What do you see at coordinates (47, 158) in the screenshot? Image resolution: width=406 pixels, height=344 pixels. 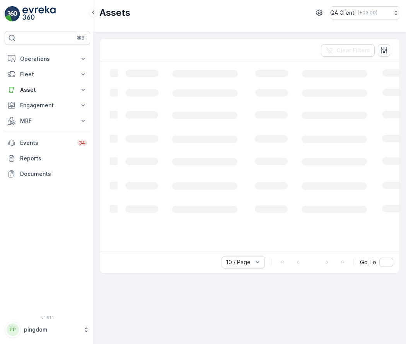 I see `a: Reports` at bounding box center [47, 158].